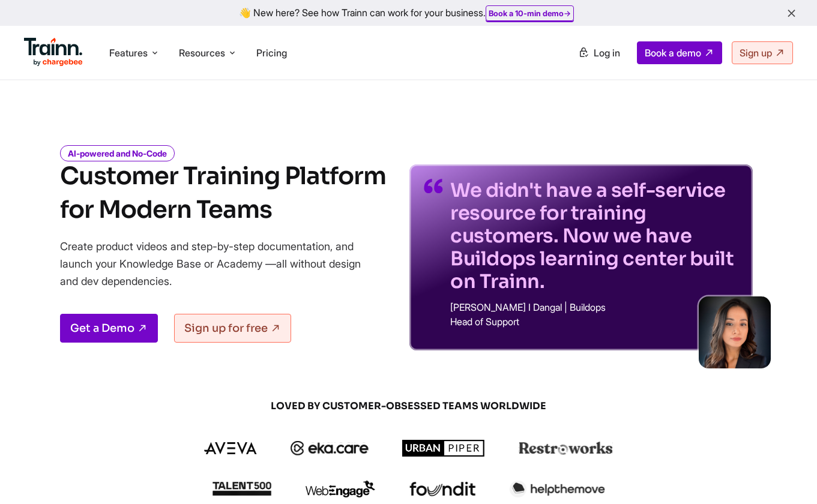  I want to click on a: Book a demo, so click(679, 53).